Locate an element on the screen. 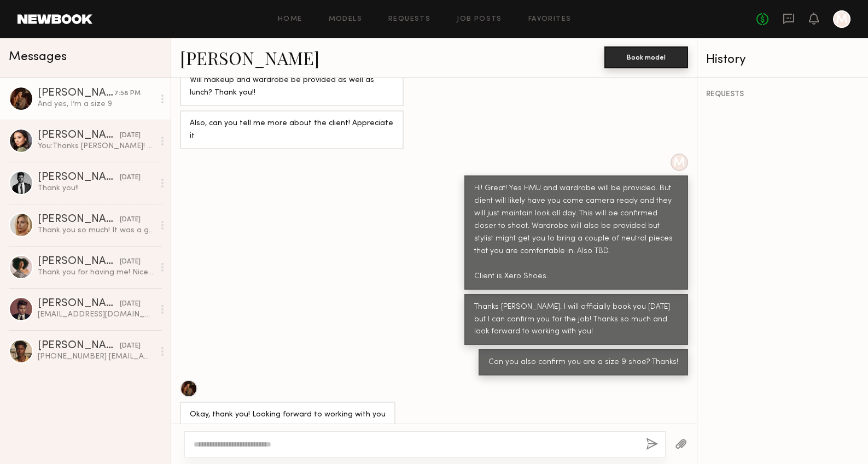 This screenshot has height=464, width=868. div: History is located at coordinates (783, 59).